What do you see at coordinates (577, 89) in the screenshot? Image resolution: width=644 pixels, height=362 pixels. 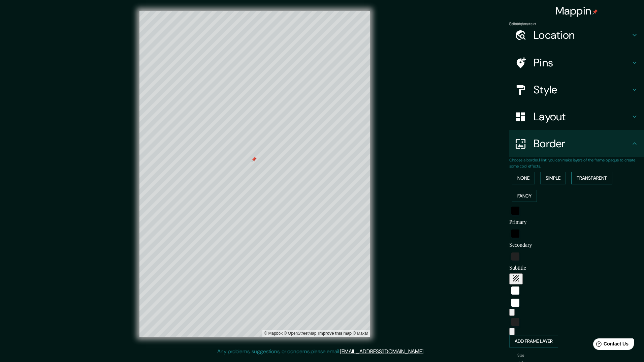 I see `div: Style` at bounding box center [577, 89].